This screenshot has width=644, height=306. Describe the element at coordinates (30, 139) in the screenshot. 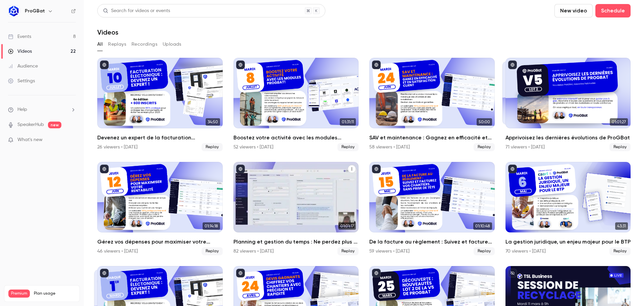

I see `span: What's new` at that location.